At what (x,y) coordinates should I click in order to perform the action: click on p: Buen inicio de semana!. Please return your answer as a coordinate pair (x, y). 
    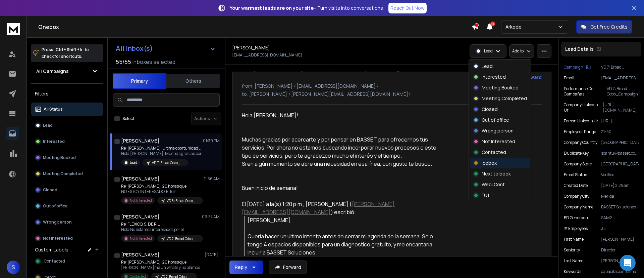
    Looking at the image, I should click on (340, 187).